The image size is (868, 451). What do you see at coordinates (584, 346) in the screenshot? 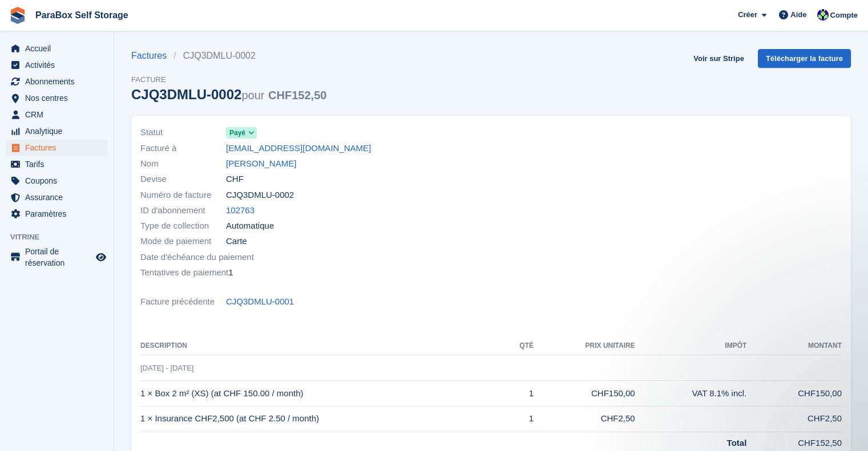
I see `th: Prix unitaire` at bounding box center [584, 346].